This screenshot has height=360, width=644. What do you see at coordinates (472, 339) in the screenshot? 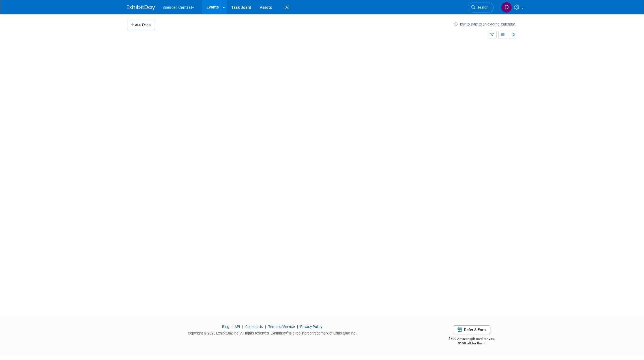
I see `div: $500 Amazon gift card for you,` at bounding box center [472, 339].